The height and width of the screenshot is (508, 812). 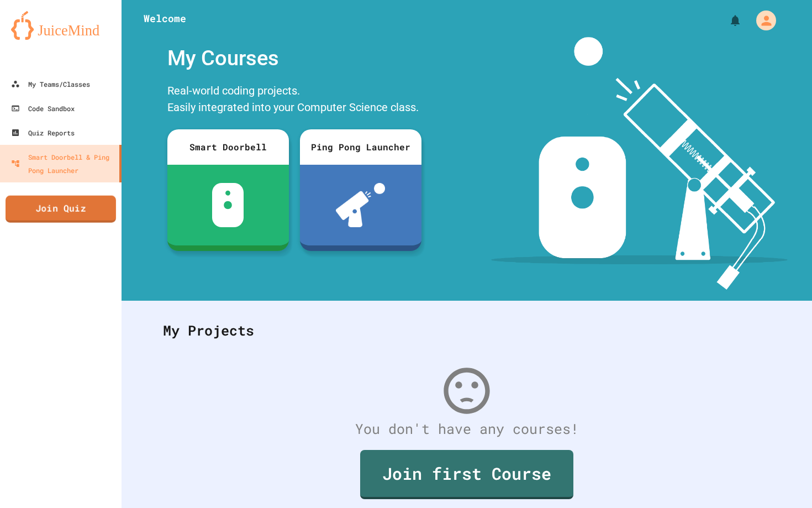 I want to click on div: Code Sandbox, so click(x=43, y=108).